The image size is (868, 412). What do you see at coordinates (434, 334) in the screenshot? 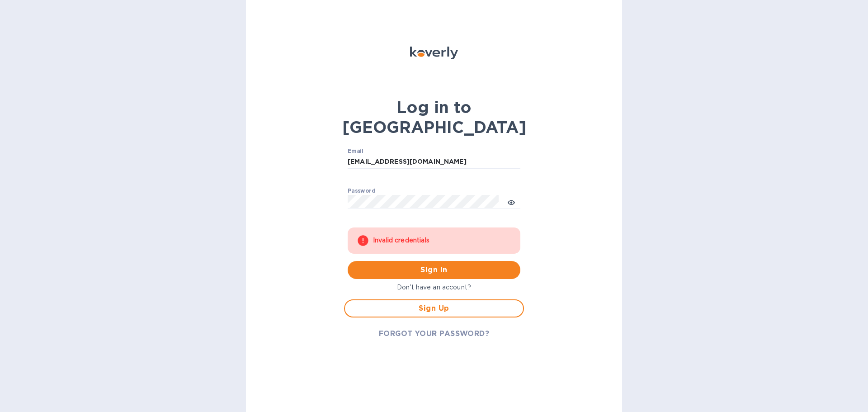
I see `span: FORGOT YOUR PASSWORD?` at bounding box center [434, 334].